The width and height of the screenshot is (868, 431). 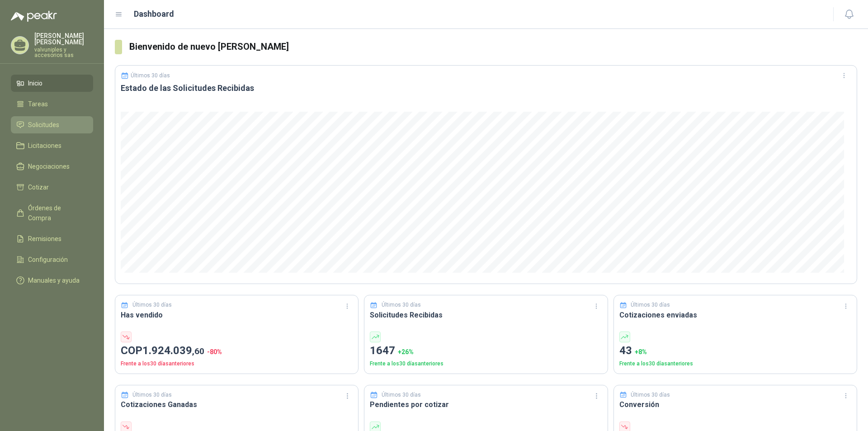 What do you see at coordinates (52, 146) in the screenshot?
I see `a: Licitaciones` at bounding box center [52, 146].